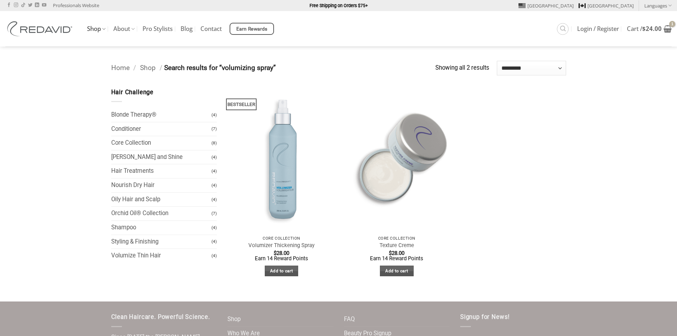  Describe the element at coordinates (396, 160) in the screenshot. I see `img: REDAVID Texture Creme` at that location.